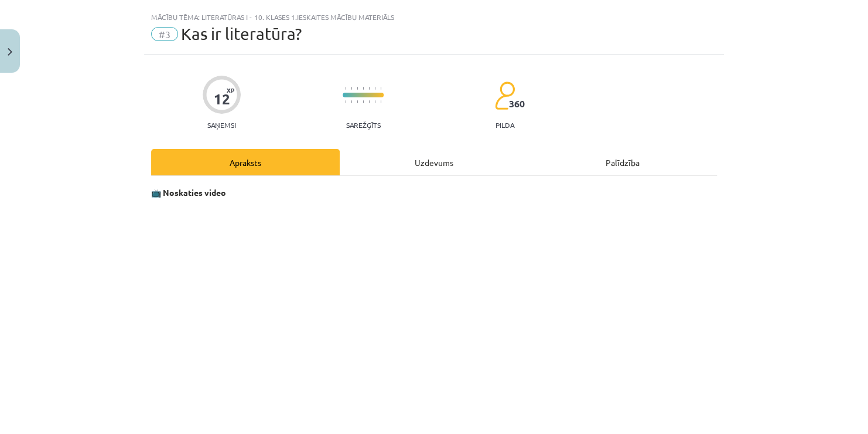 This screenshot has width=868, height=434. Describe the element at coordinates (505, 125) in the screenshot. I see `p: pilda` at that location.